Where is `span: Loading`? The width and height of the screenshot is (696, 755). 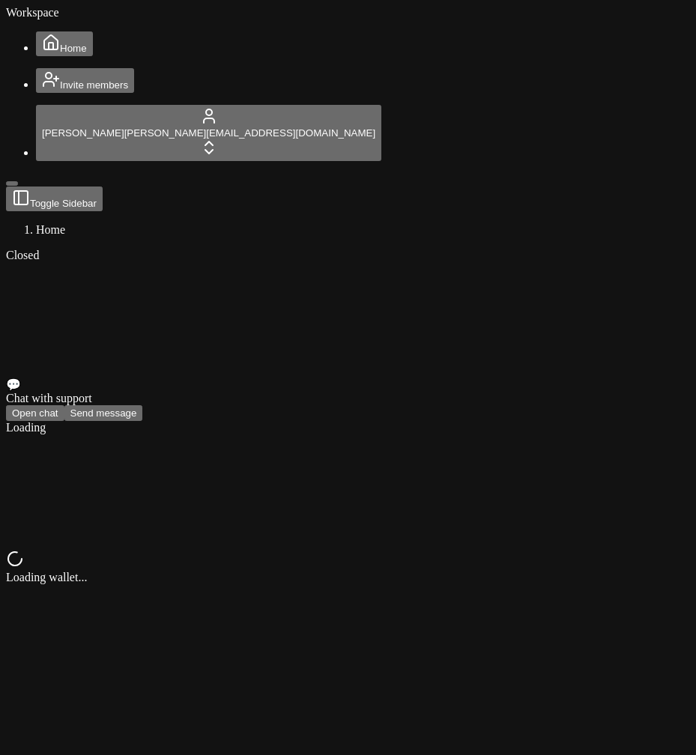
span: Loading is located at coordinates (25, 427).